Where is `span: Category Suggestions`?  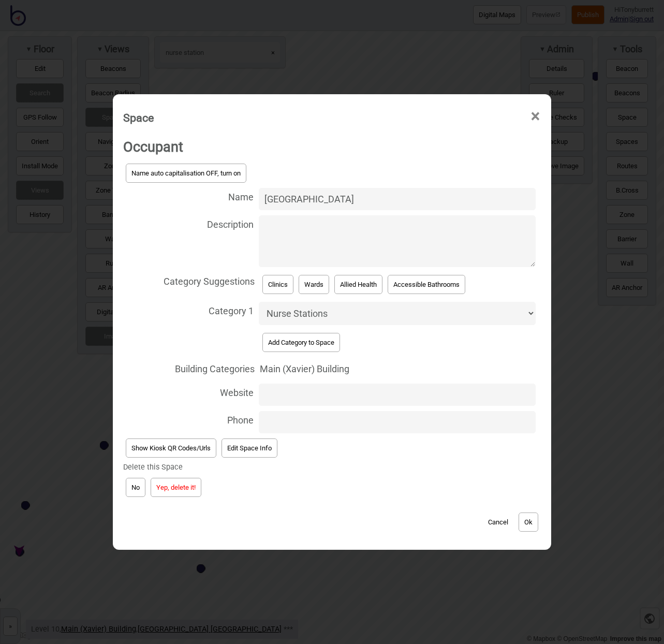
span: Category Suggestions is located at coordinates (189, 280).